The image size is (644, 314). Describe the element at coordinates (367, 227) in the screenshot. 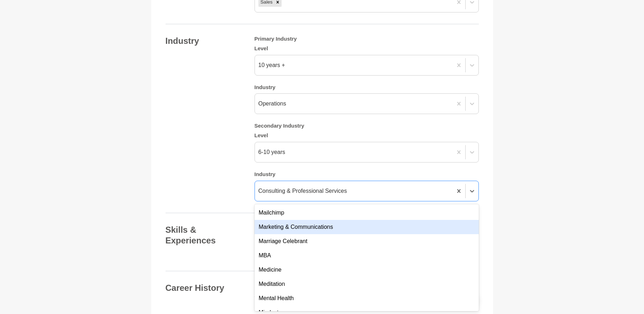

I see `div: Marketing & Communications` at that location.